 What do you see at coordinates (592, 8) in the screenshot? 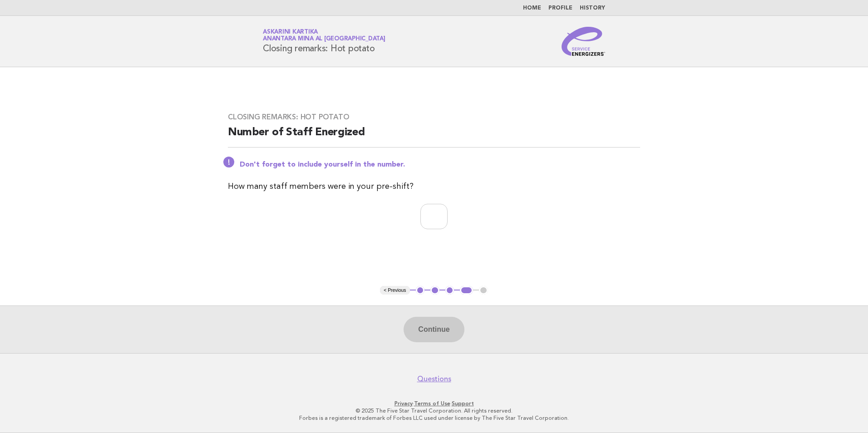
I see `a: History` at bounding box center [592, 8].